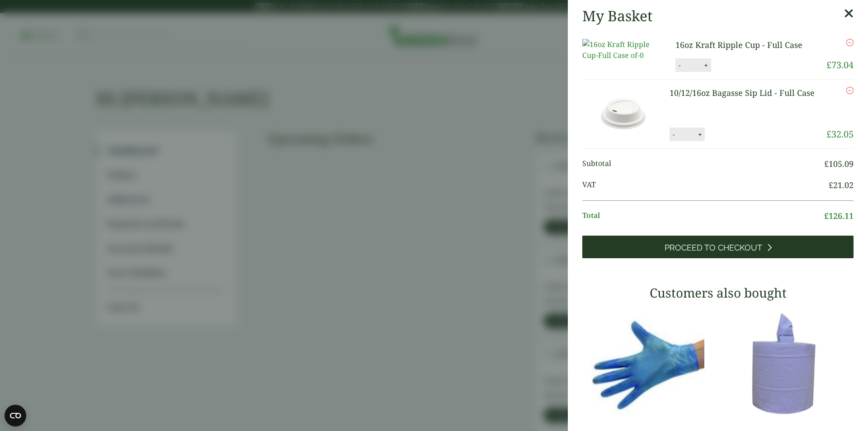 The height and width of the screenshot is (431, 868). I want to click on span: Subtotal, so click(703, 163).